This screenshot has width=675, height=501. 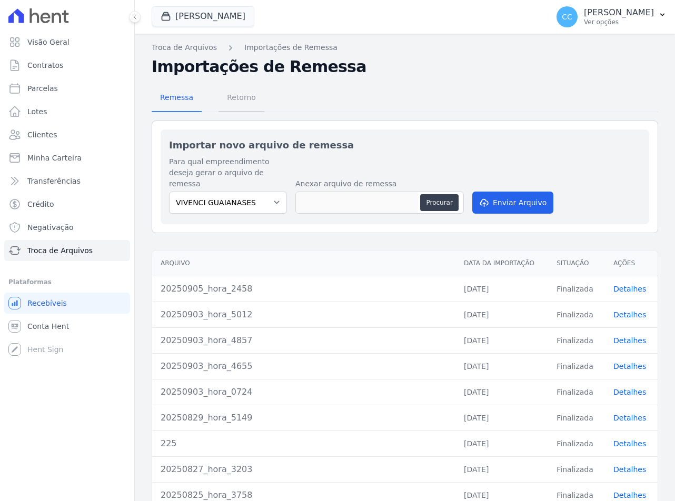 What do you see at coordinates (67, 303) in the screenshot?
I see `a: Recebíveis` at bounding box center [67, 303].